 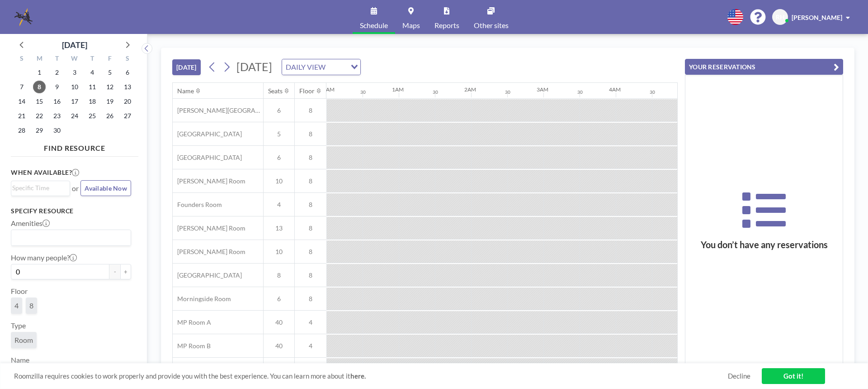 I want to click on div: 1AM, so click(x=398, y=89).